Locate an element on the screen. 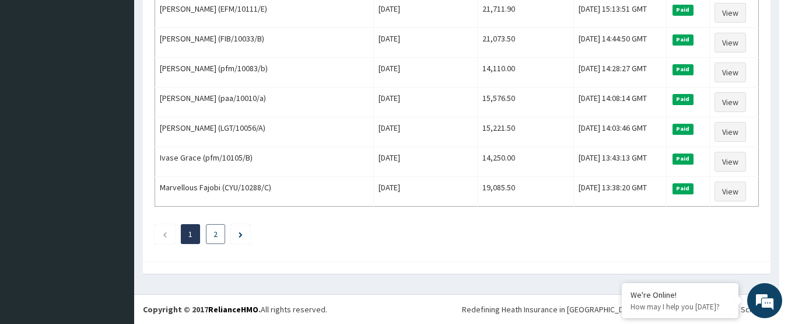 The width and height of the screenshot is (788, 324). td: 14,250.00 is located at coordinates (526, 162).